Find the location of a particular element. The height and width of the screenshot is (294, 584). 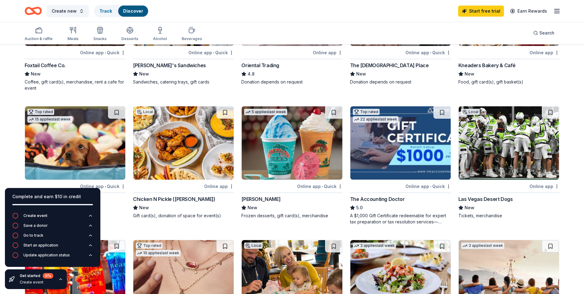

button: Save a donor is located at coordinates (53, 227).